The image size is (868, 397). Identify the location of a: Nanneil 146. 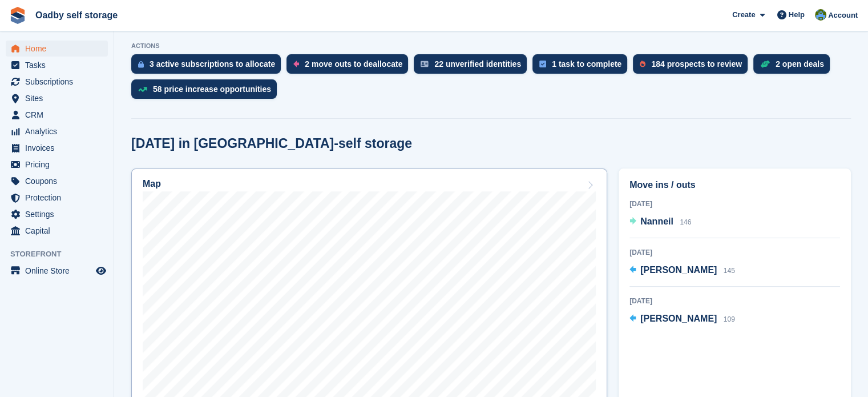
(660, 222).